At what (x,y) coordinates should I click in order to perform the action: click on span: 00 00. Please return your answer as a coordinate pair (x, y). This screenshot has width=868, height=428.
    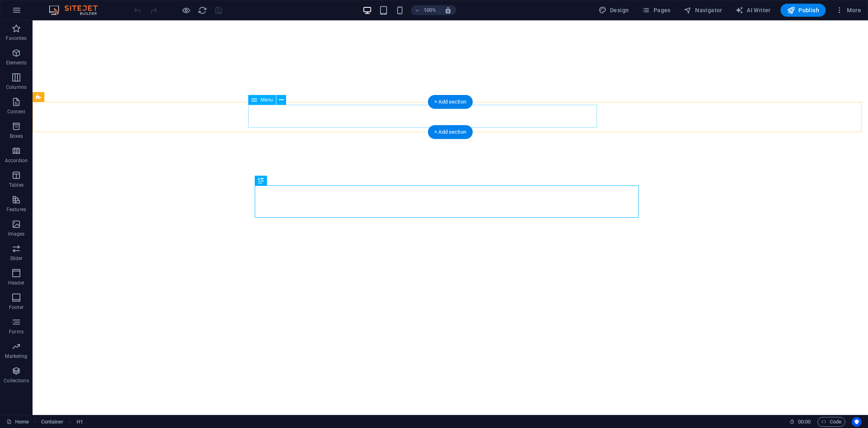
    Looking at the image, I should click on (804, 422).